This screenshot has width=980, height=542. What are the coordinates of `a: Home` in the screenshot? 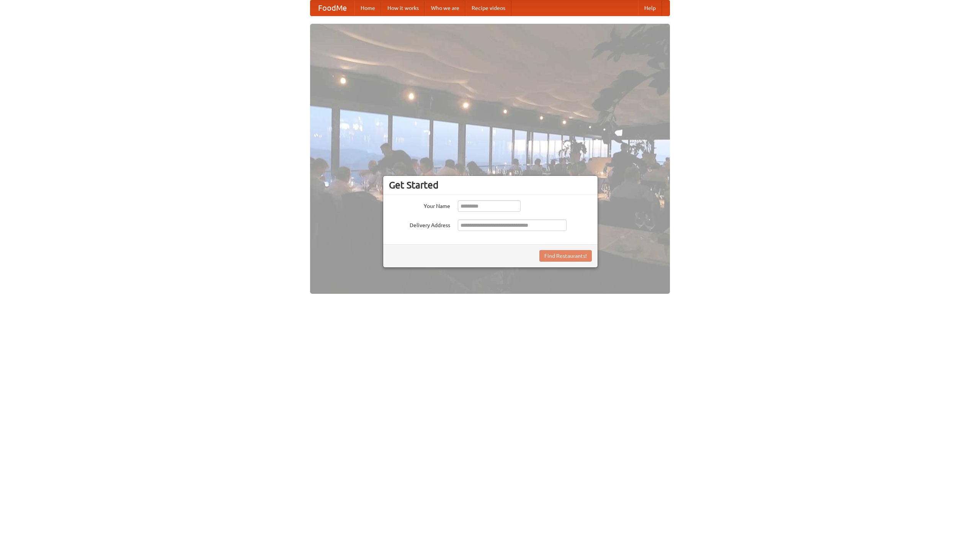 It's located at (368, 8).